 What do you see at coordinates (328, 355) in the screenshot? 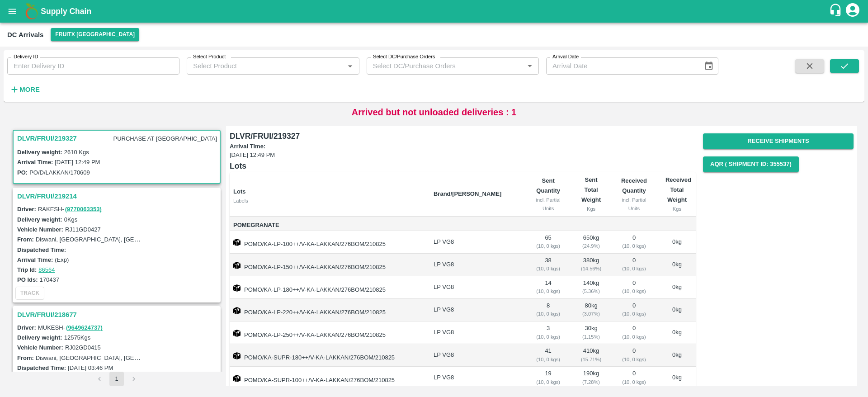
I see `td: POMO/KA-SUPR-180++/V-KA-LAKKAN/276BOM/210825` at bounding box center [328, 355].